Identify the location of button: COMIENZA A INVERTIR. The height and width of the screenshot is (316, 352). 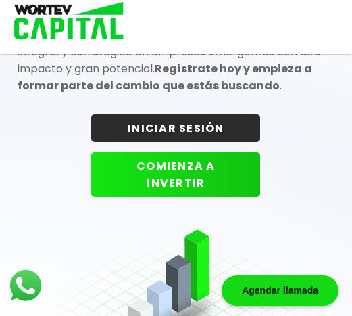
(176, 175).